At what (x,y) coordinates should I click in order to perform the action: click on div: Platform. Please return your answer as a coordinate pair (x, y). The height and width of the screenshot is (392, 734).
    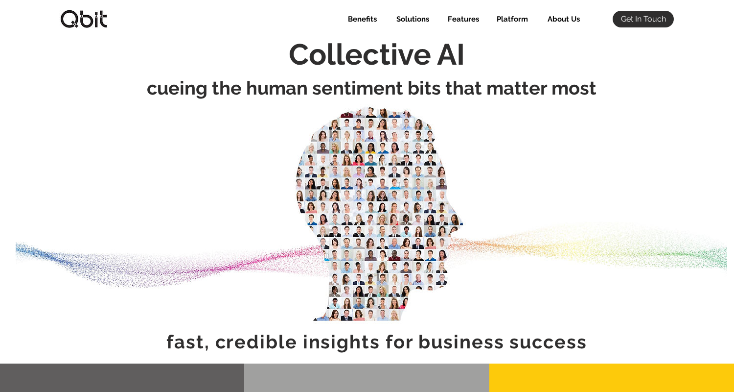
    Looking at the image, I should click on (511, 19).